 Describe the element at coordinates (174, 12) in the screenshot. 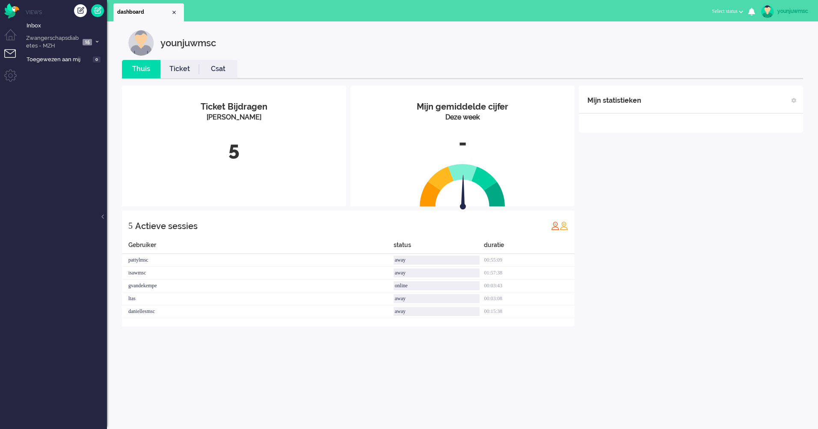

I see `div: Close tab` at that location.